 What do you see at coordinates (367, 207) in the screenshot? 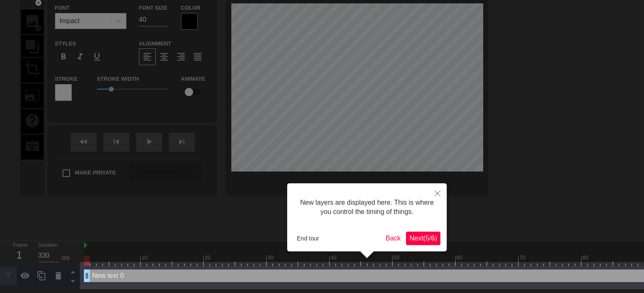
I see `div: New layers are displayed here. This is where you control the timing of things.` at bounding box center [367, 207].